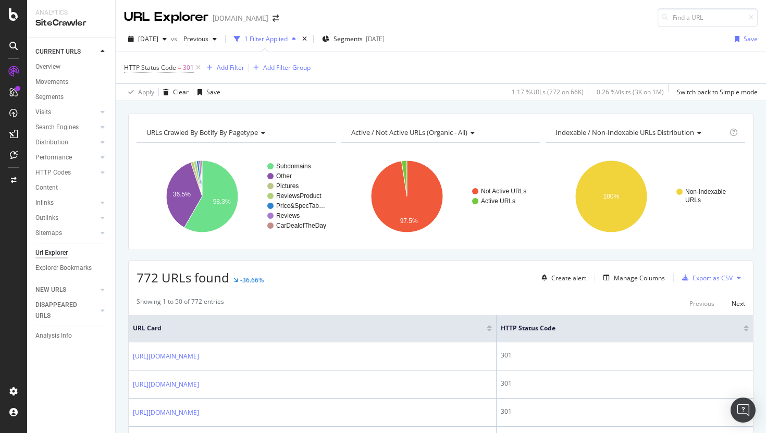 The image size is (766, 433). Describe the element at coordinates (48, 67) in the screenshot. I see `div: Overview` at that location.